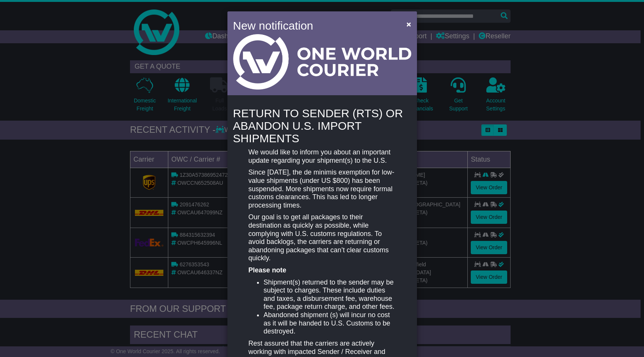  What do you see at coordinates (322, 157) in the screenshot?
I see `p: We would like to inform you about an important update regarding your shipment(s) to the U.S.` at bounding box center [322, 157].